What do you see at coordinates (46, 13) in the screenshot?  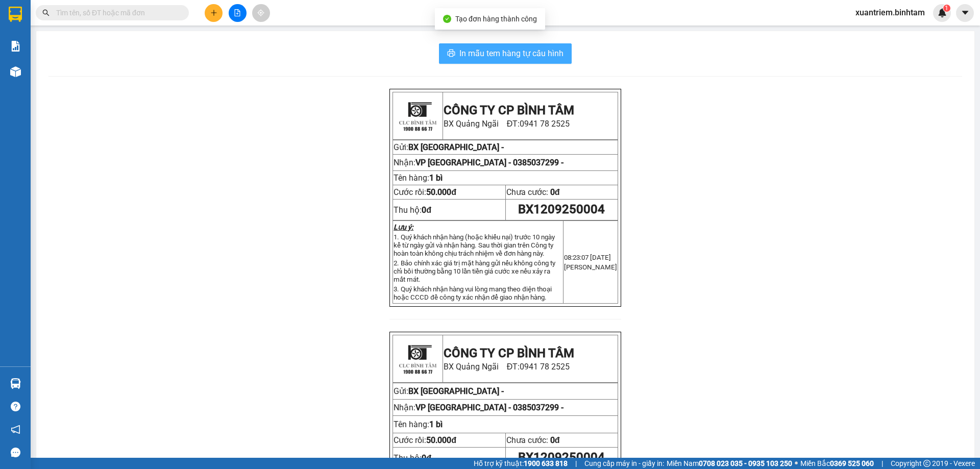 I see `span: search` at bounding box center [46, 13].